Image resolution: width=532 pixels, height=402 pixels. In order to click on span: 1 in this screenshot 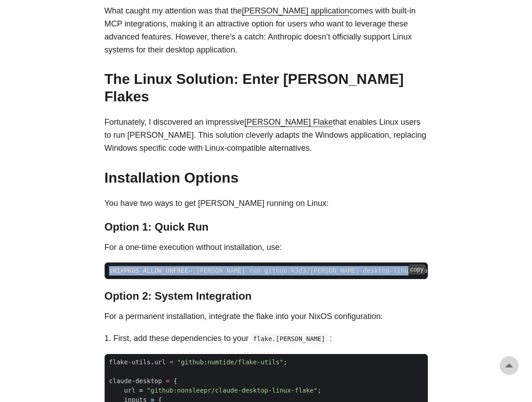, I will do `click(194, 271)`.